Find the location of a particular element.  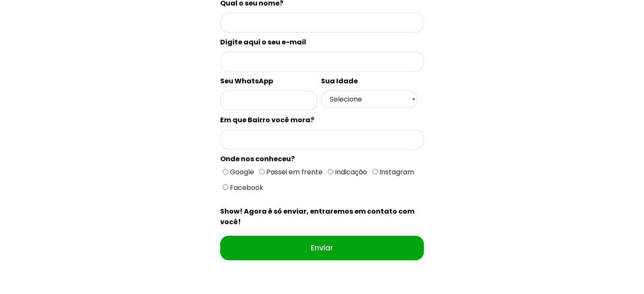

spam: Sua Idade is located at coordinates (339, 81).